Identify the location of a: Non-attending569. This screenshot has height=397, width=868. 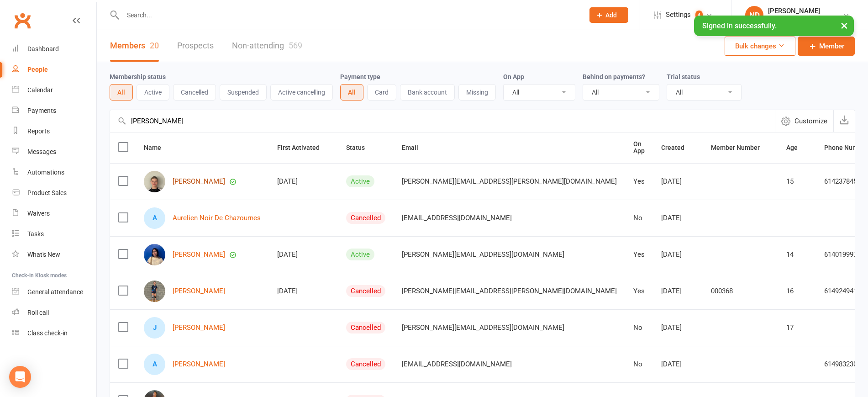
(267, 46).